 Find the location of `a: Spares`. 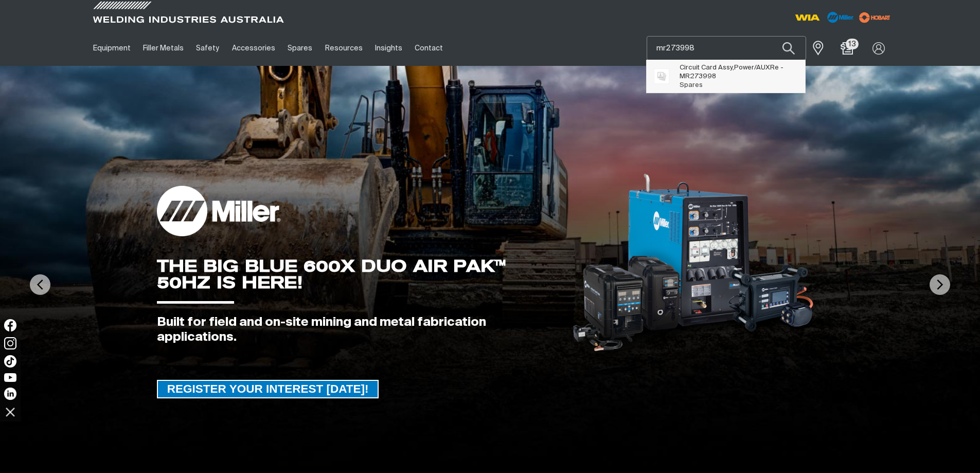

a: Spares is located at coordinates (300, 48).